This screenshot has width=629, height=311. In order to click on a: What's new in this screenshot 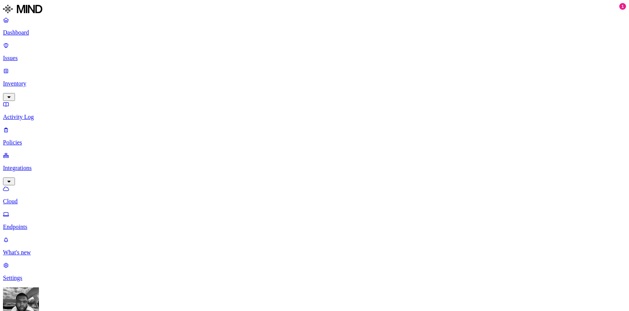, I will do `click(315, 246)`.